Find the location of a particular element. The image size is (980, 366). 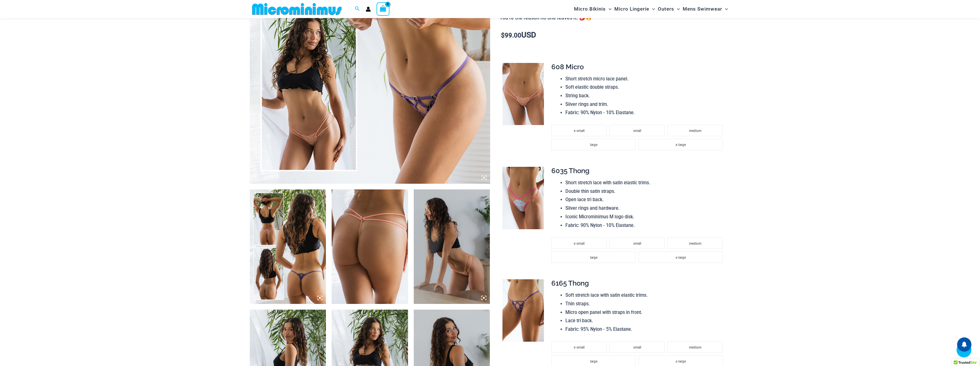

li: Short stretch lace with satin elastic trims. is located at coordinates (645, 183).